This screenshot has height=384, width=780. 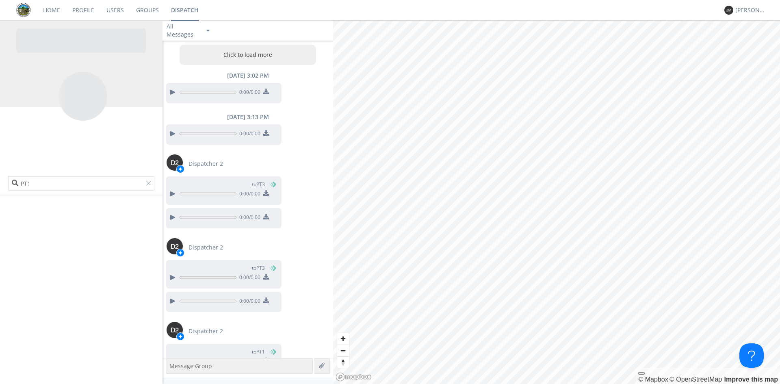 What do you see at coordinates (248, 55) in the screenshot?
I see `button: Click to load more` at bounding box center [248, 55].